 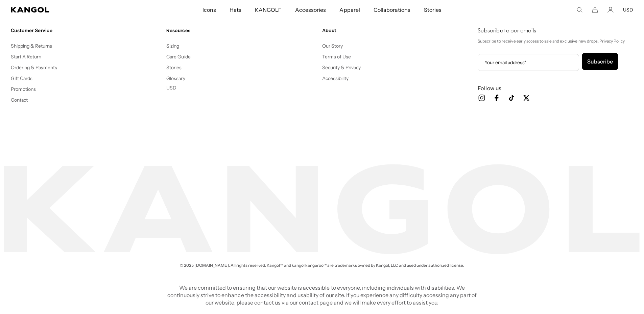 I want to click on a: Account, so click(x=610, y=10).